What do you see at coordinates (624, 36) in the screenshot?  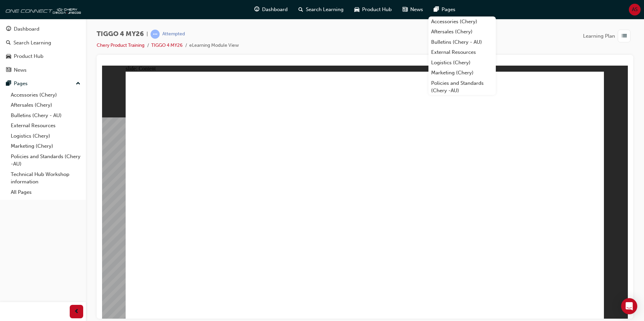 I see `span: list-icon` at bounding box center [624, 36].